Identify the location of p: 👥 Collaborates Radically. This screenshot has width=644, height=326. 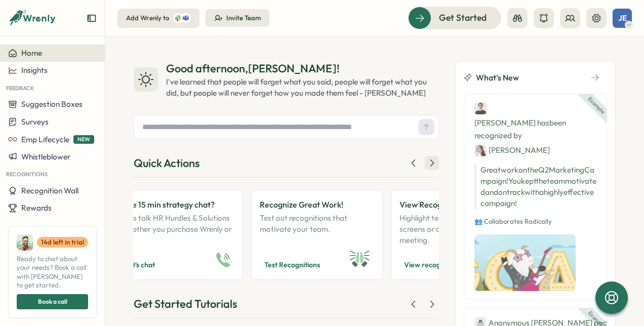
(535, 222).